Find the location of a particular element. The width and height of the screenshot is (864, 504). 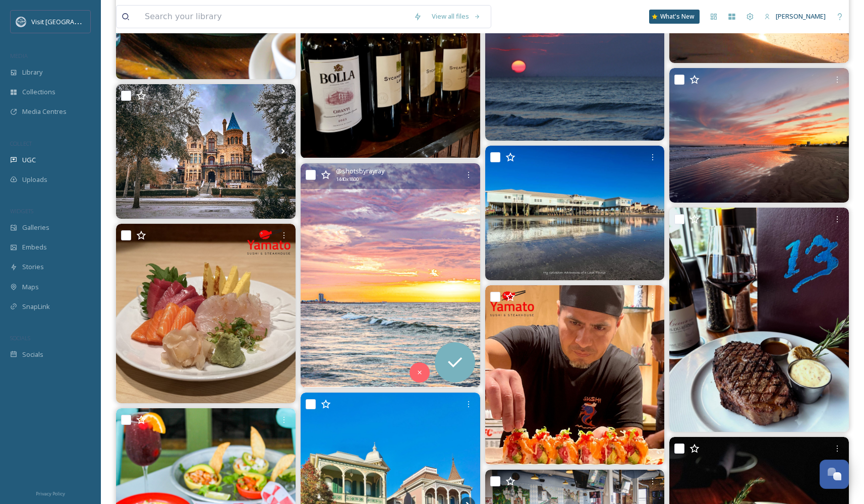

span: Stories is located at coordinates (33, 267).